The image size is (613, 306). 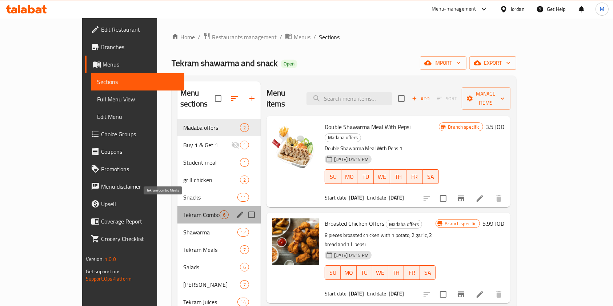 I want to click on span: Promotions, so click(x=140, y=169).